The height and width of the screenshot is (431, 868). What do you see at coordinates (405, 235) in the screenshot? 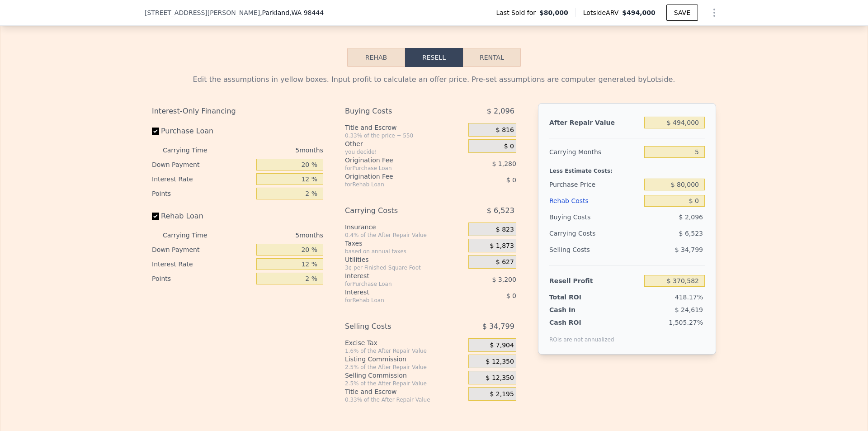
I see `div: 0.4% of the After Repair Value` at bounding box center [405, 235].